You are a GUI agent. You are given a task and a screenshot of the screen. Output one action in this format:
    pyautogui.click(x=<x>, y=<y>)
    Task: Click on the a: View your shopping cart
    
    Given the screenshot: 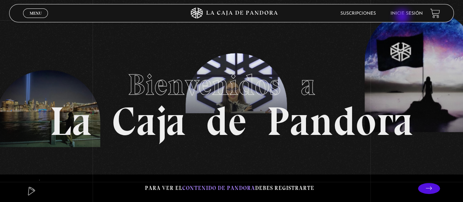 What is the action you would take?
    pyautogui.click(x=435, y=13)
    